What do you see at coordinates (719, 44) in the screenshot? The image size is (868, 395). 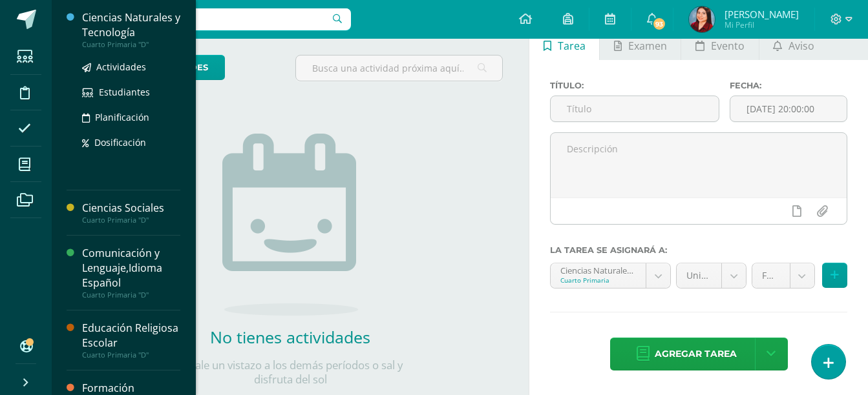 I see `a: Evento` at bounding box center [719, 44].